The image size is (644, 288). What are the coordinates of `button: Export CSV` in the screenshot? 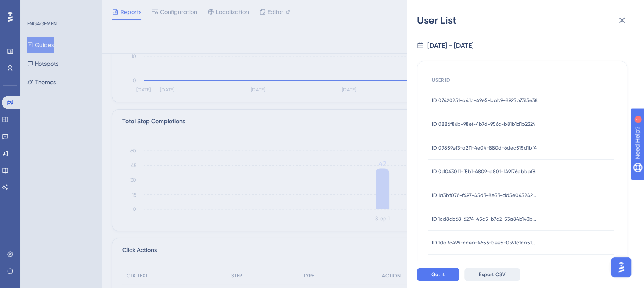 It's located at (492, 274).